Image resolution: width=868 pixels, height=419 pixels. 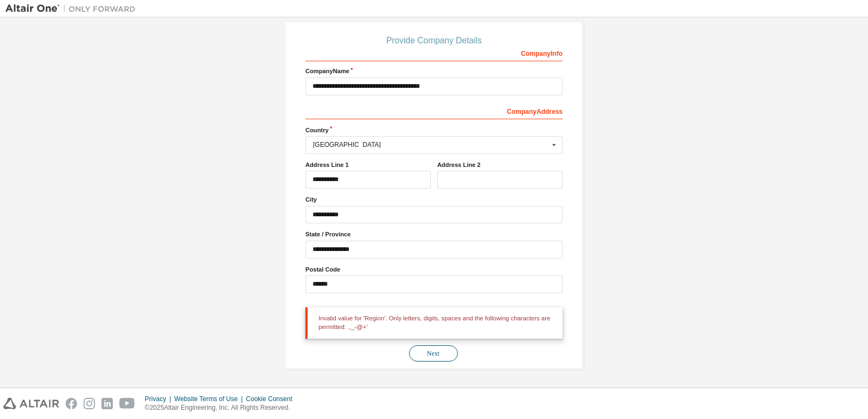 What do you see at coordinates (500, 165) in the screenshot?
I see `label: Address Line 2` at bounding box center [500, 165].